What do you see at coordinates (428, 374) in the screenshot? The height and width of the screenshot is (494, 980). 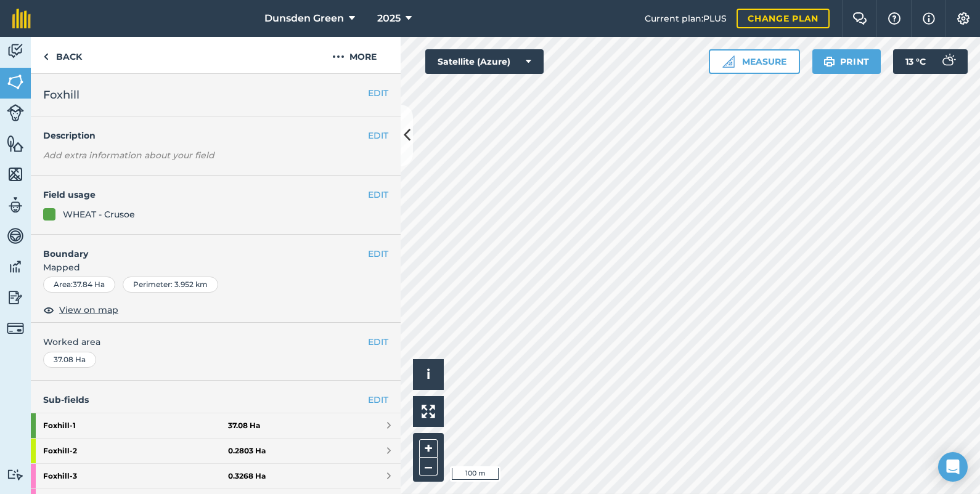 I see `span: i` at bounding box center [428, 374].